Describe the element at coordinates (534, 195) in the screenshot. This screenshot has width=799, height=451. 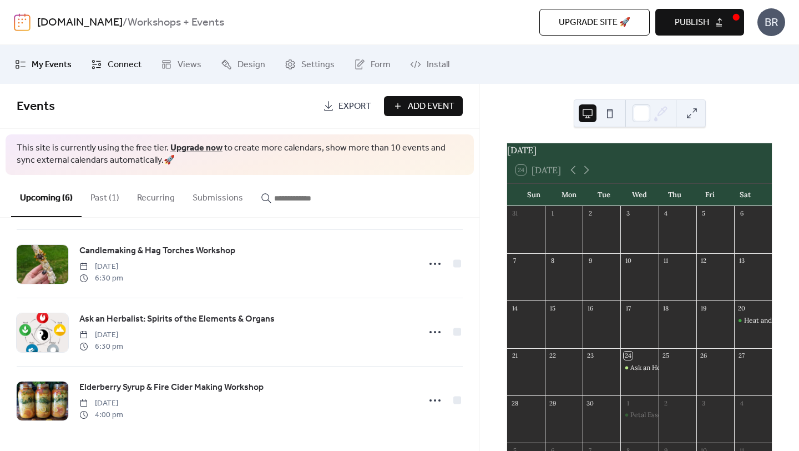
I see `div: Sun` at that location.